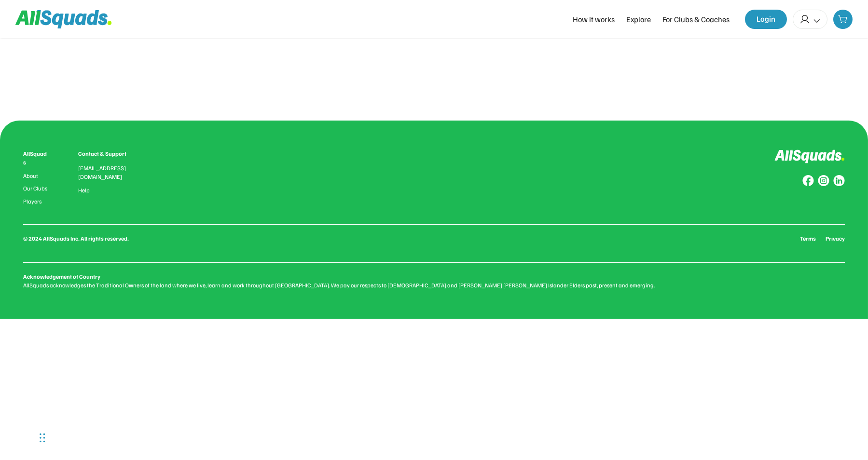  What do you see at coordinates (839, 181) in the screenshot?
I see `img: Group%20copy%206.svg` at bounding box center [839, 181].